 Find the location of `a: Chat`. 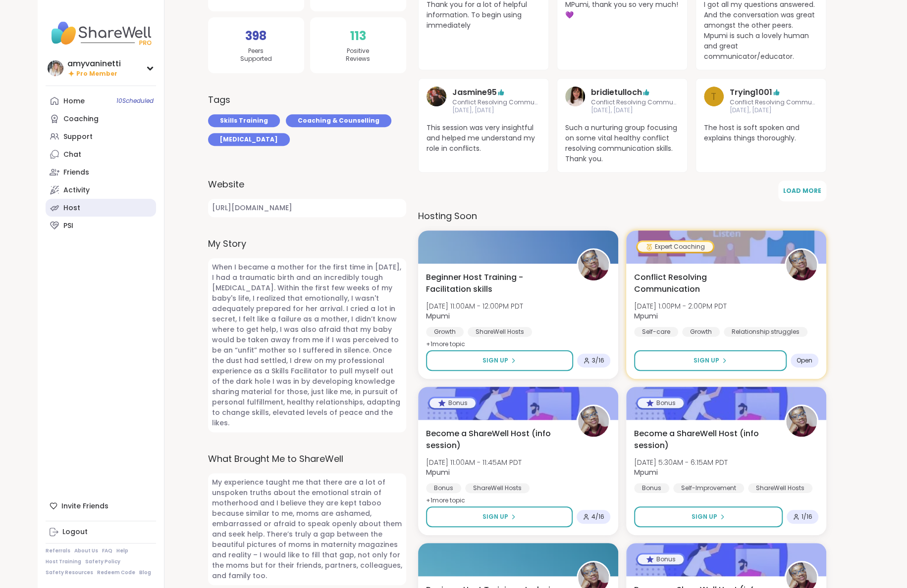

a: Chat is located at coordinates (100, 155).